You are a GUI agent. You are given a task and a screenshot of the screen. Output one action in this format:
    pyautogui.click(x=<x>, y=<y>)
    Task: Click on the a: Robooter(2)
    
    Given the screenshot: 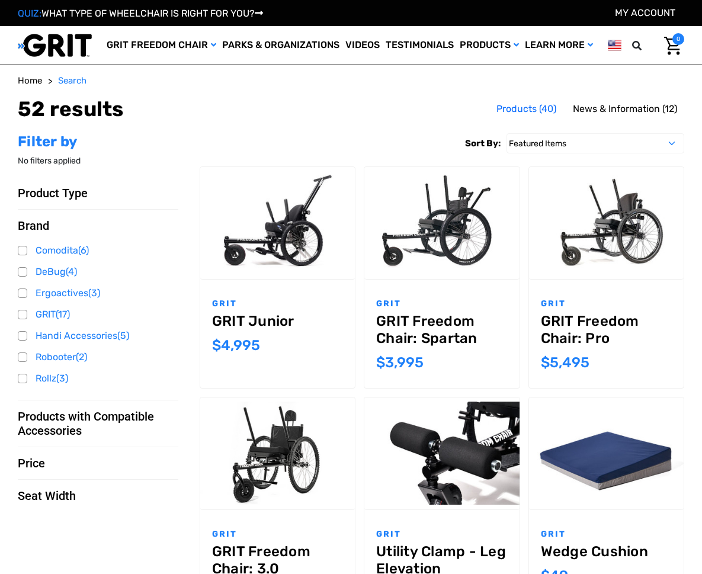 What is the action you would take?
    pyautogui.click(x=98, y=357)
    